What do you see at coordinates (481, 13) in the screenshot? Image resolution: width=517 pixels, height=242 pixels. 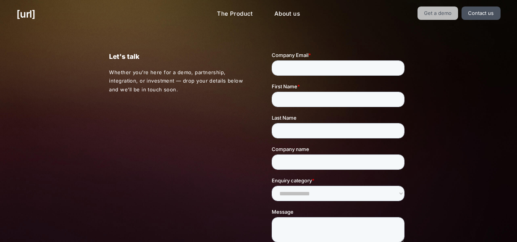 I see `a: Contact us` at bounding box center [481, 13].